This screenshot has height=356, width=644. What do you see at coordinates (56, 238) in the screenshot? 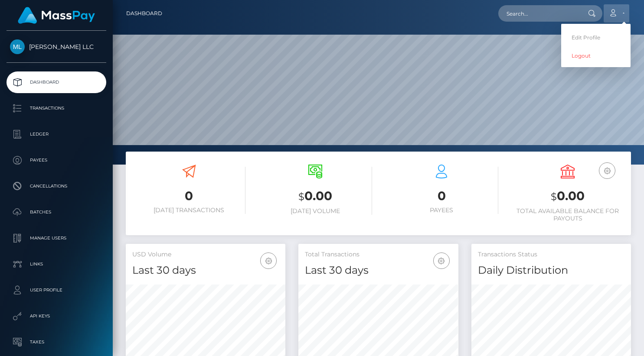
I see `p: Manage Users` at bounding box center [56, 238].